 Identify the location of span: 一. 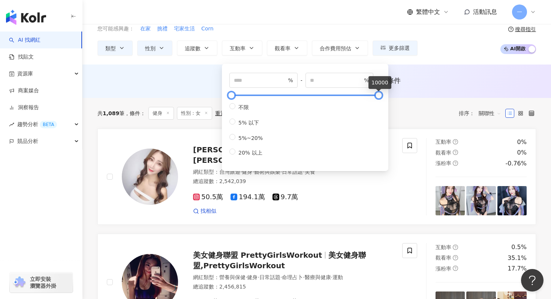
(519, 12).